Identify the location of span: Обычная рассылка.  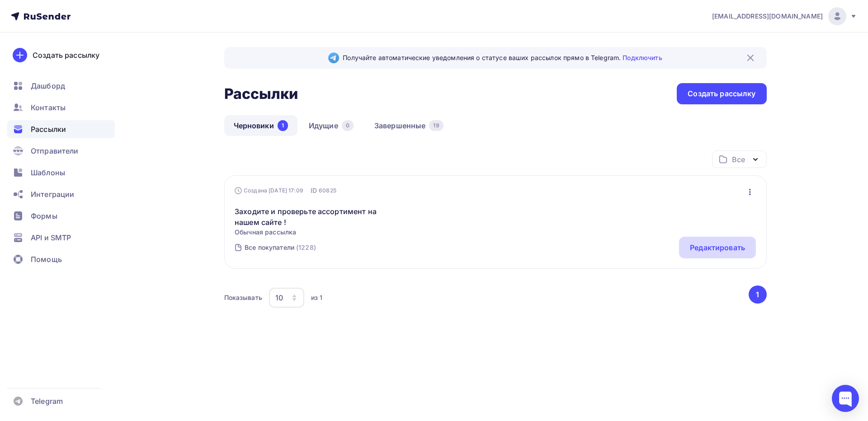
(312, 232).